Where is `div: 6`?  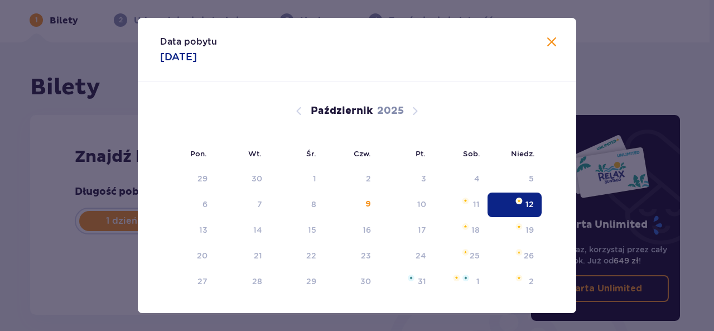
div: 6 is located at coordinates (205, 204).